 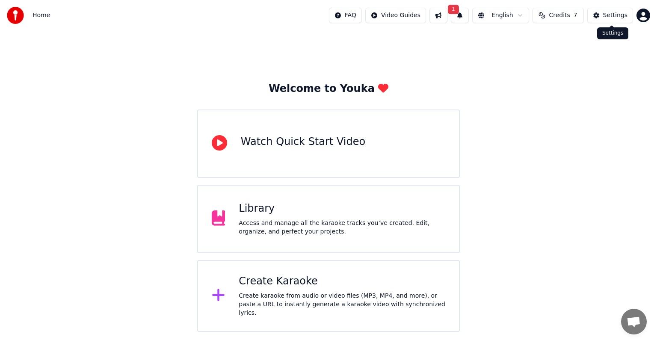 What do you see at coordinates (41, 15) in the screenshot?
I see `nav: breadcrumb` at bounding box center [41, 15].